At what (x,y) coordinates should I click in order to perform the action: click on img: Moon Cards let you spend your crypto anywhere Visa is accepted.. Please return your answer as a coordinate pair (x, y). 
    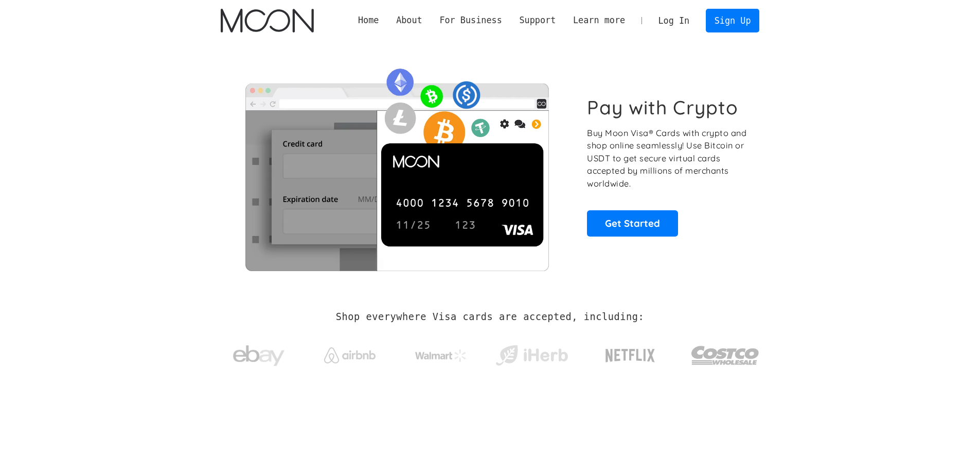
    Looking at the image, I should click on (397, 166).